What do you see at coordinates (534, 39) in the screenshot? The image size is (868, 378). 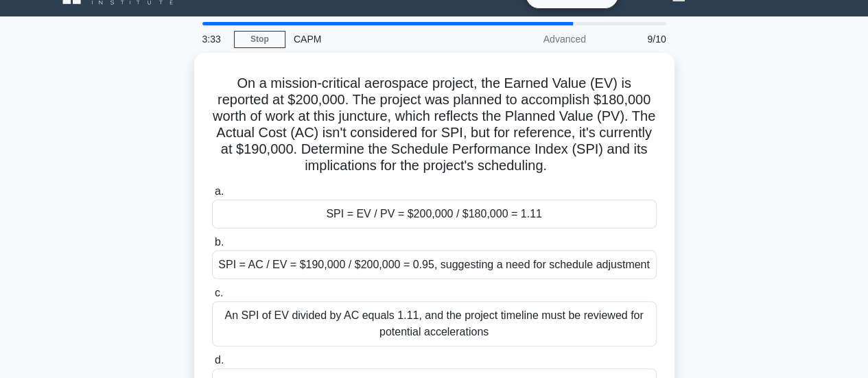 I see `div: Advanced` at bounding box center [534, 39].